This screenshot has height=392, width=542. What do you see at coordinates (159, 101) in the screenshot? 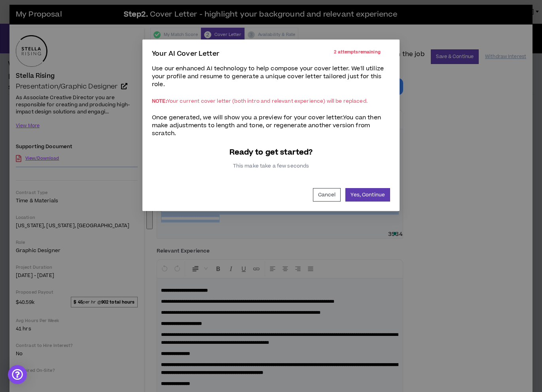
I see `span: NOTE:` at bounding box center [159, 101].